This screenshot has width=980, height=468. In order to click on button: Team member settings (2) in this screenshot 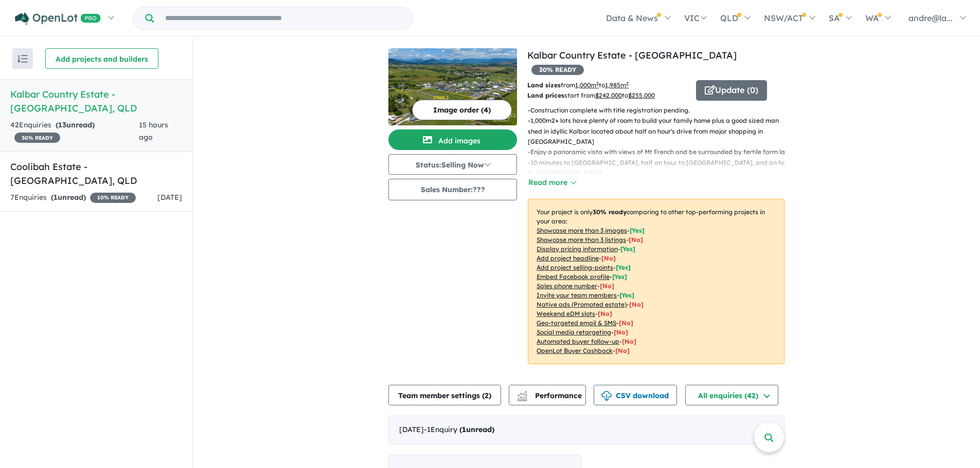, I will do `click(444, 395)`.